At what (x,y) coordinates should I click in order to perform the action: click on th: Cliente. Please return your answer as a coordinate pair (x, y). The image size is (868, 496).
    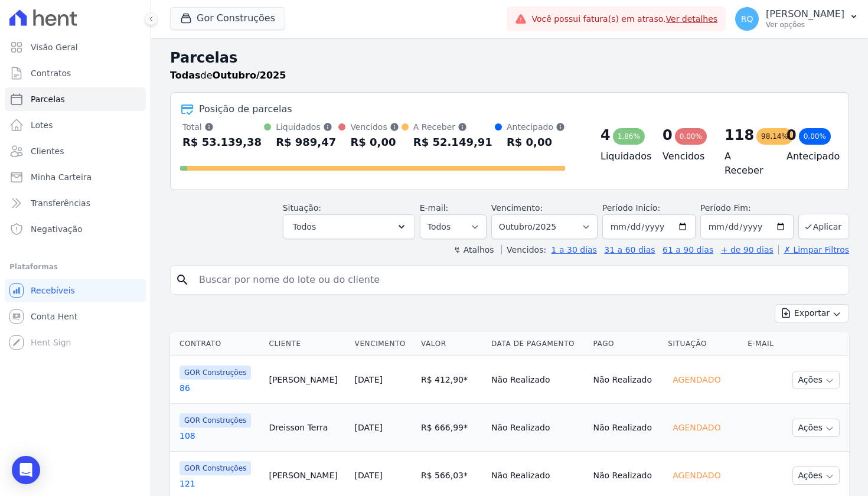
    Looking at the image, I should click on (306, 344).